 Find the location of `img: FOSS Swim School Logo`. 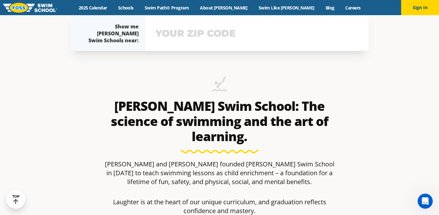

img: FOSS Swim School Logo is located at coordinates (30, 8).